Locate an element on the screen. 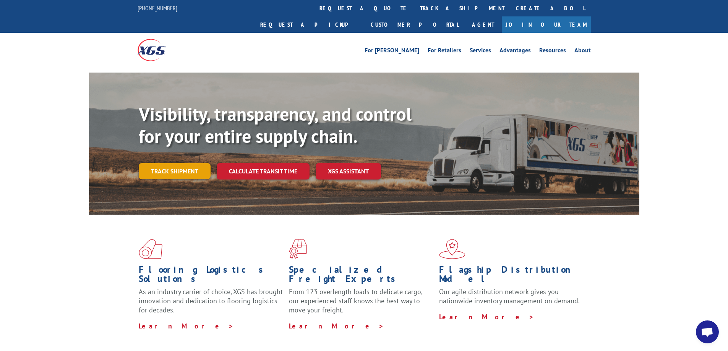  b: Visibility, transparency, and control for your entire supply chain. is located at coordinates (275, 125).